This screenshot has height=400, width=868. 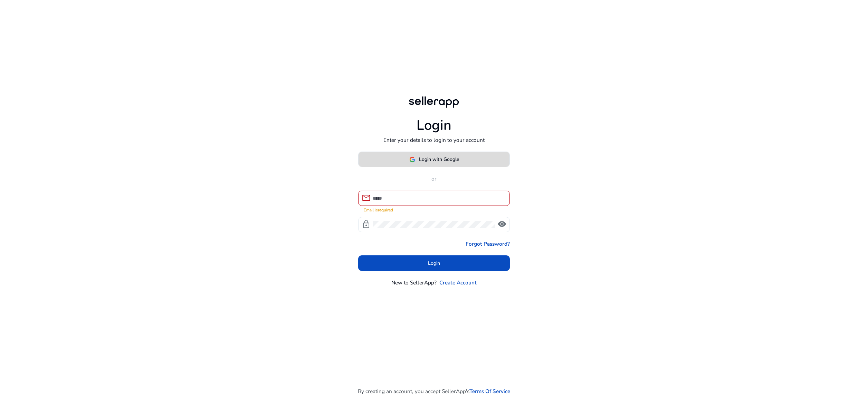 I want to click on h1: Login, so click(x=434, y=126).